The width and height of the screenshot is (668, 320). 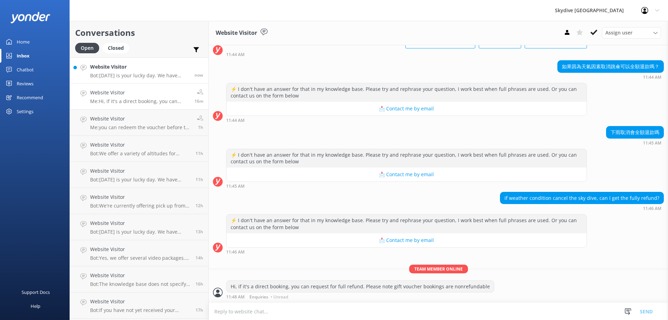 What do you see at coordinates (611, 66) in the screenshot?
I see `div: 如果因為天氣因素取消跳傘可以全額退款嗎？` at bounding box center [611, 66].